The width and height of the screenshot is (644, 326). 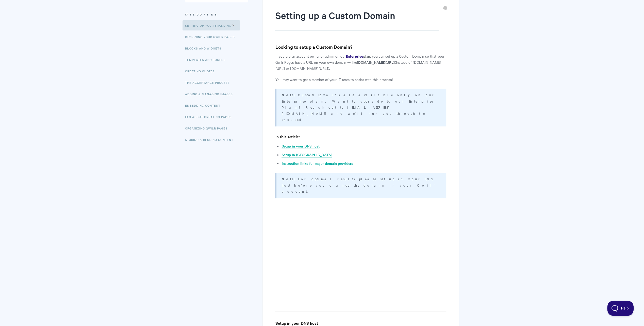 I want to click on a: Setup in your DNS host, so click(x=301, y=146).